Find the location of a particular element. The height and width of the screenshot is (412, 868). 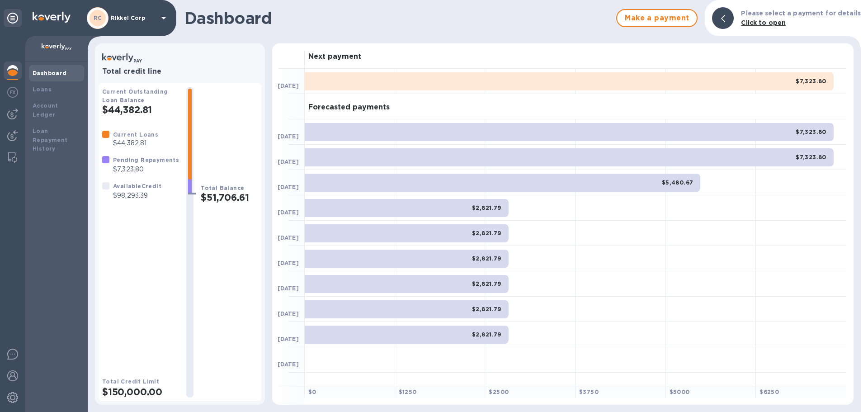

button: Make a payment is located at coordinates (657, 18).